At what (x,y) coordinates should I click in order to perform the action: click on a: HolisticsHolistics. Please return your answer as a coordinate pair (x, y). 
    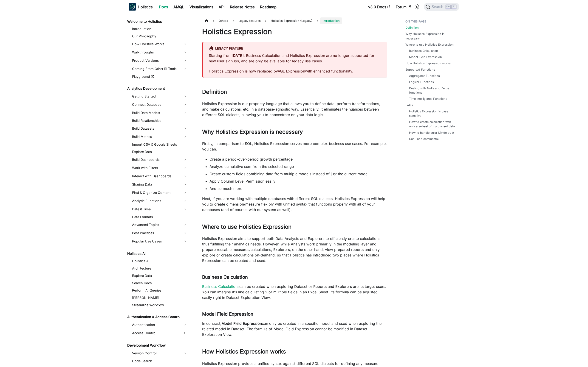
    Looking at the image, I should click on (141, 7).